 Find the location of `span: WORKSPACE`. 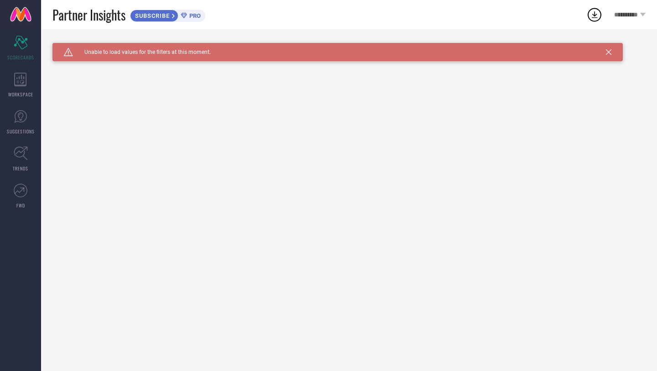

span: WORKSPACE is located at coordinates (21, 94).